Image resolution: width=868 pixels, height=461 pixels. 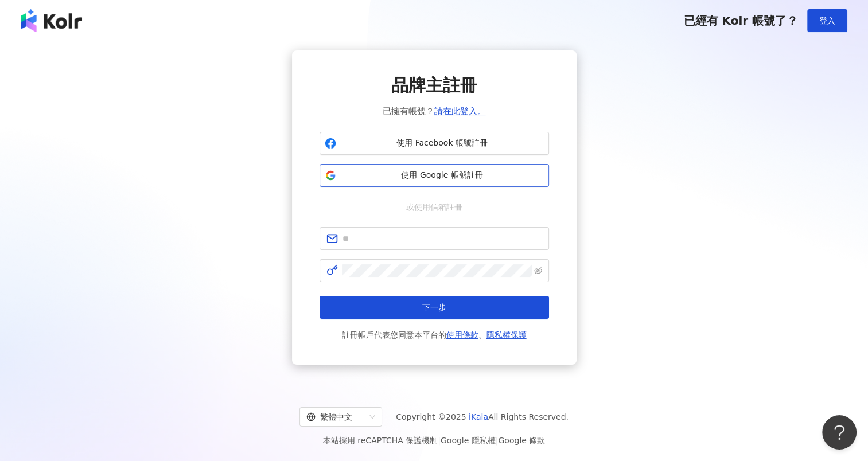 I want to click on button: 登入, so click(x=827, y=21).